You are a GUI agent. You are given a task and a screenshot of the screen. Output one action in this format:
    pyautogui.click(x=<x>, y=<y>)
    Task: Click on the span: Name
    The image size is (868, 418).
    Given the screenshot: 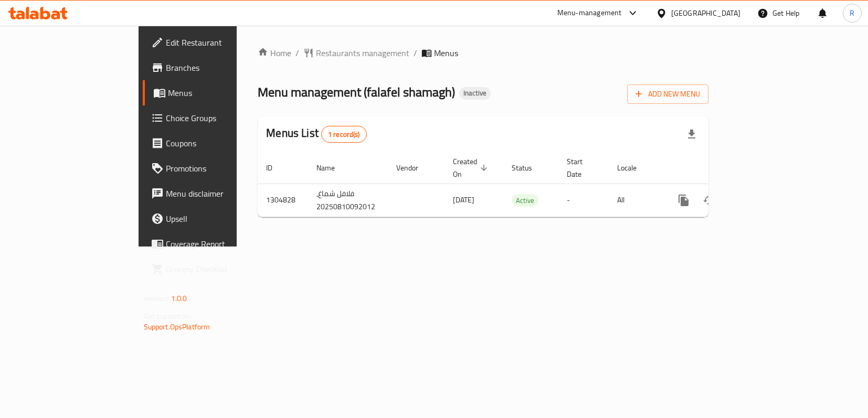 What is the action you would take?
    pyautogui.click(x=332, y=168)
    